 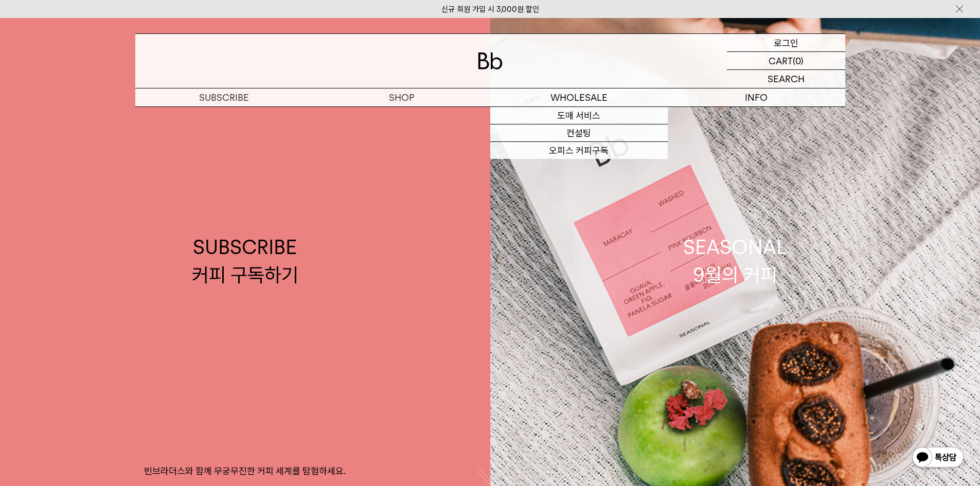 I want to click on a: SUBSCRIBE, so click(x=224, y=97).